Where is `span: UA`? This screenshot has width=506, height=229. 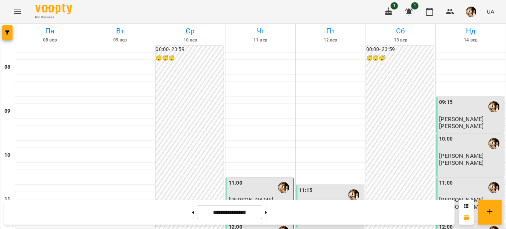
span: UA is located at coordinates (490, 11).